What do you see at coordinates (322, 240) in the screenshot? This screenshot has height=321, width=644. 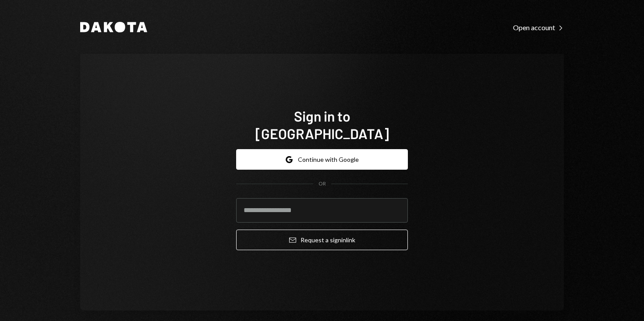 I see `button: Request a signinlink` at bounding box center [322, 240].